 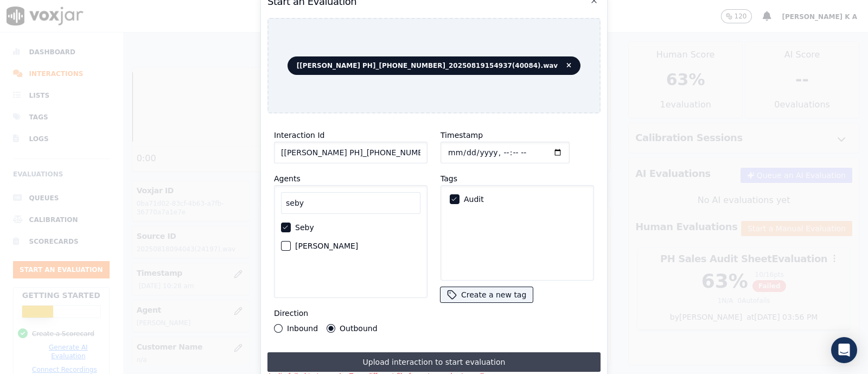 What do you see at coordinates (299, 135) in the screenshot?
I see `label: Interaction Id` at bounding box center [299, 135].